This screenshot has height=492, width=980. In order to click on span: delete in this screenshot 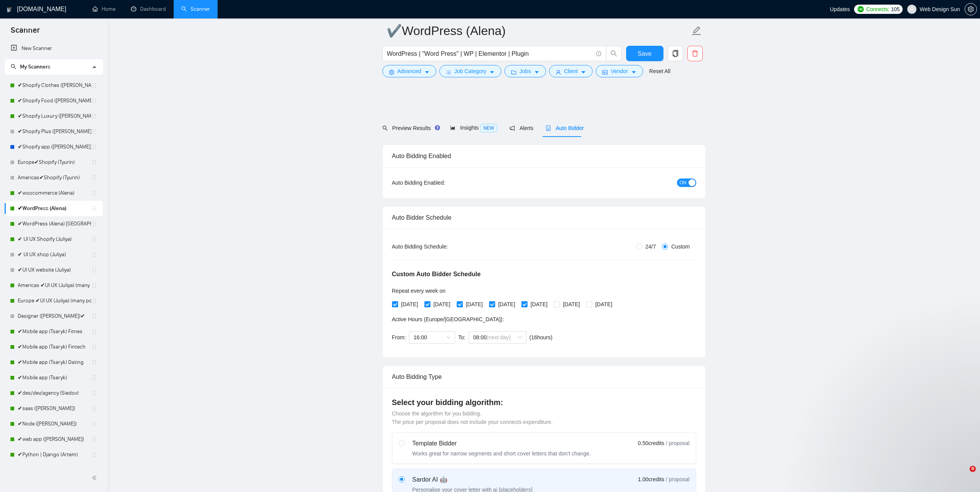, I will do `click(695, 54)`.